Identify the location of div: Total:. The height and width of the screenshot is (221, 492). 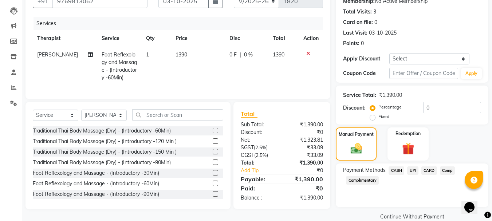
(258, 163).